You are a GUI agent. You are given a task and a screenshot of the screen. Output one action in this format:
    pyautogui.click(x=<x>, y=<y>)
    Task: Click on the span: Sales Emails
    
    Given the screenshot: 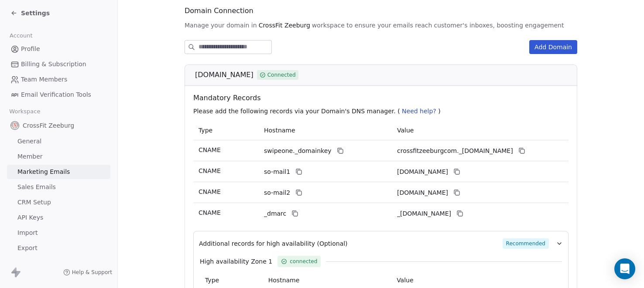 What is the action you would take?
    pyautogui.click(x=37, y=187)
    